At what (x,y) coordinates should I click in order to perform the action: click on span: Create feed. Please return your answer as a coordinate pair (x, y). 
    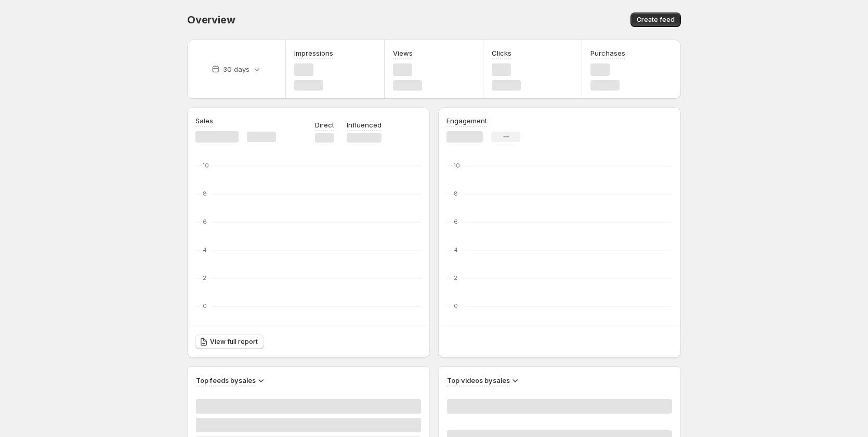
    Looking at the image, I should click on (655, 20).